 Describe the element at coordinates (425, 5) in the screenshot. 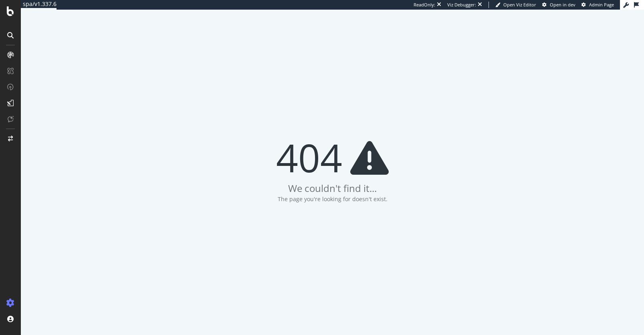

I see `div: ReadOnly:` at that location.